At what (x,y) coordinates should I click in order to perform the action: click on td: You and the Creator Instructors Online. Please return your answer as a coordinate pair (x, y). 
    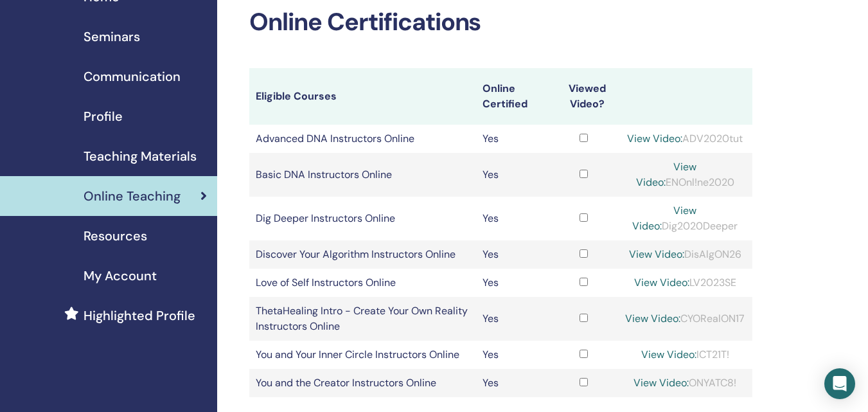
    Looking at the image, I should click on (363, 383).